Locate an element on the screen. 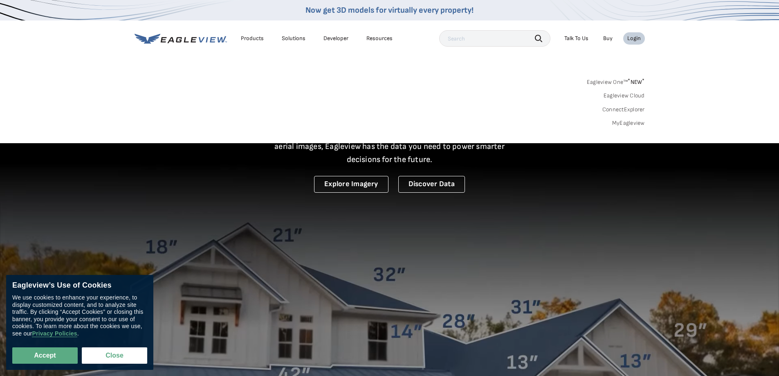  div: Solutions is located at coordinates (294, 38).